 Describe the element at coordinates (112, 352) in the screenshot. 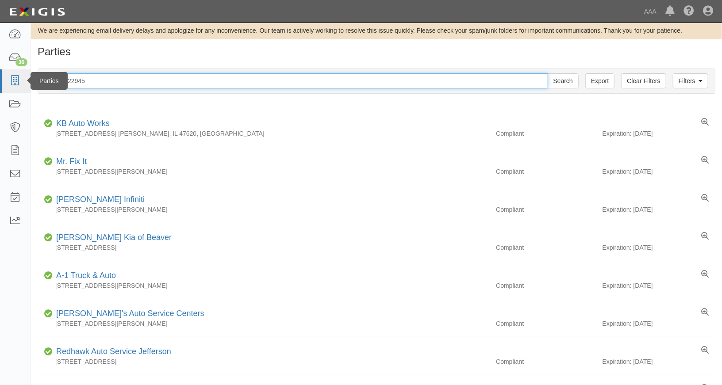

I see `div: Redhawk Auto Service Jefferson` at that location.